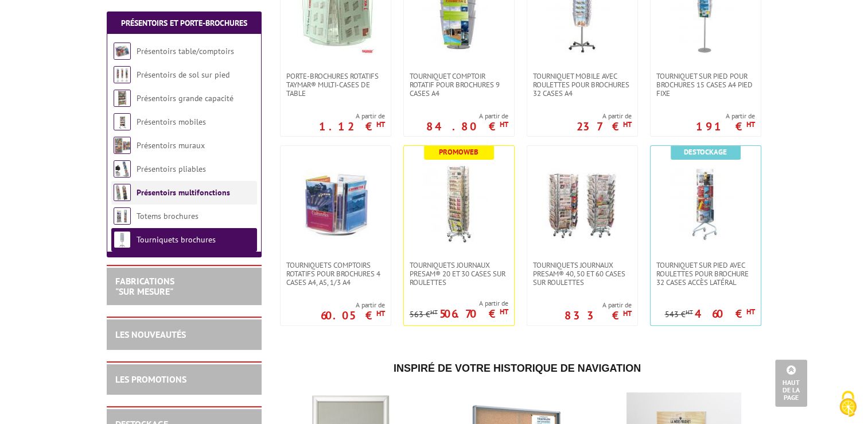 This screenshot has height=424, width=868. I want to click on a: Présentoirs mobiles, so click(171, 122).